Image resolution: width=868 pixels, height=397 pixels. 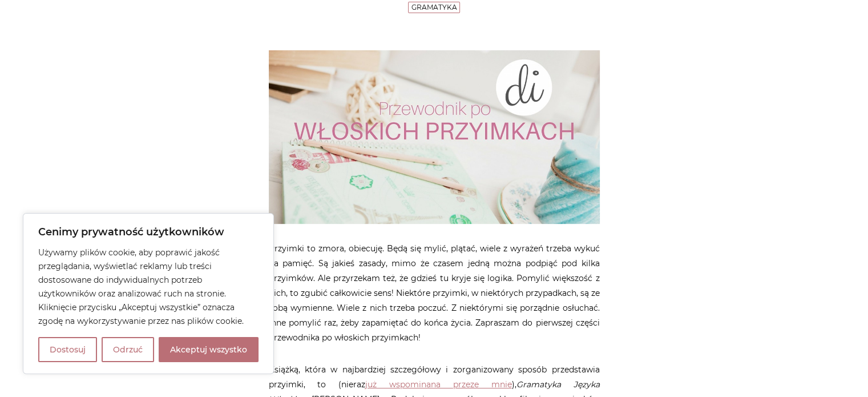 I want to click on button: Dostosuj, so click(x=67, y=349).